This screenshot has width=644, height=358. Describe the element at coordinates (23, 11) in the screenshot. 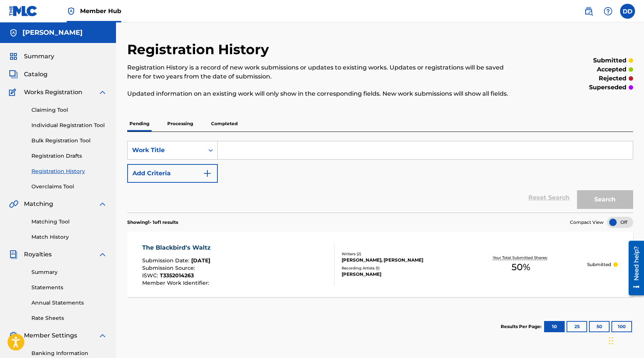

I see `img: MLC Logo` at that location.